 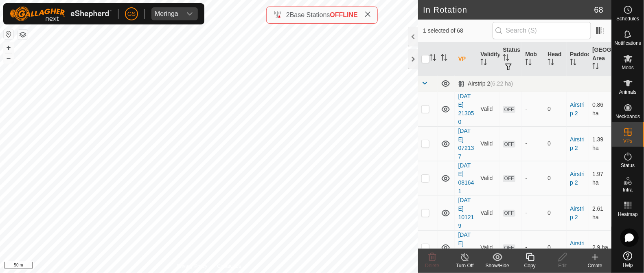 What do you see at coordinates (600, 213) in the screenshot?
I see `td: 2.61 ha` at bounding box center [600, 213].